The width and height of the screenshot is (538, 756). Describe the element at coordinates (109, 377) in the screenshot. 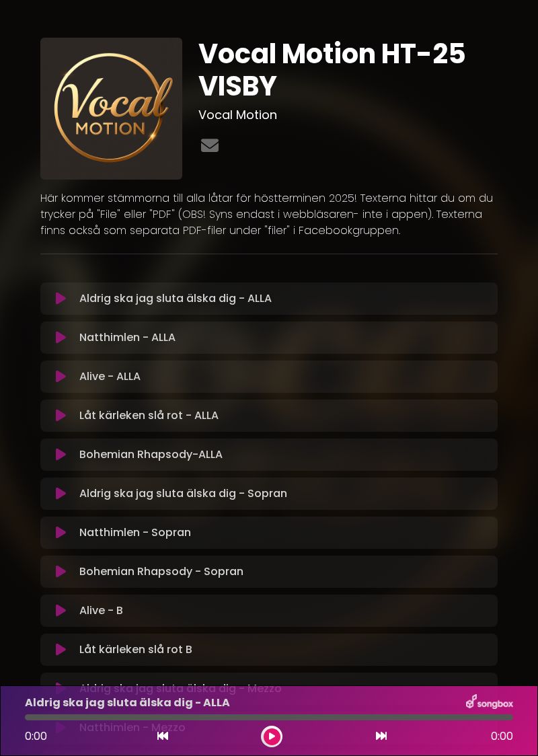

I see `p: Alive - ALLA` at that location.